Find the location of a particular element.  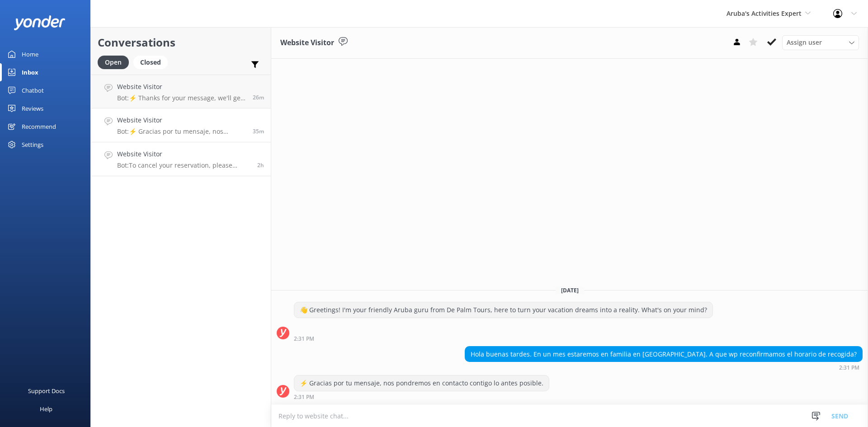

img: yonder-white-logo.png is located at coordinates (39, 22).